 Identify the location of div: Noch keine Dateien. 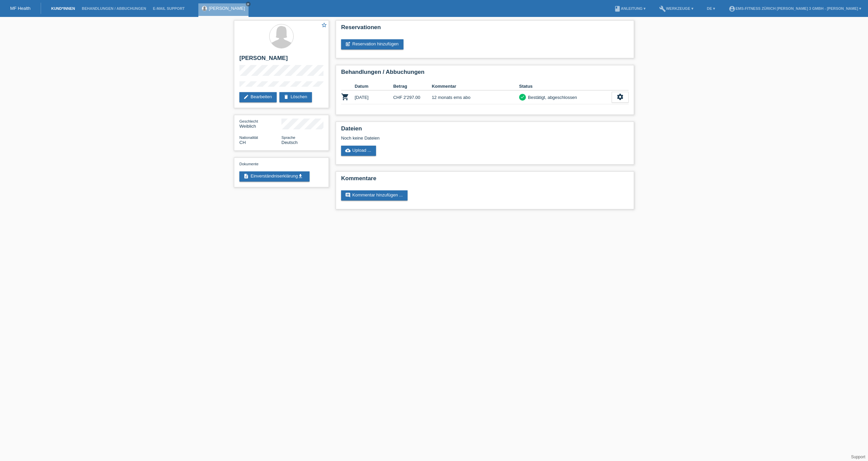
(444, 138).